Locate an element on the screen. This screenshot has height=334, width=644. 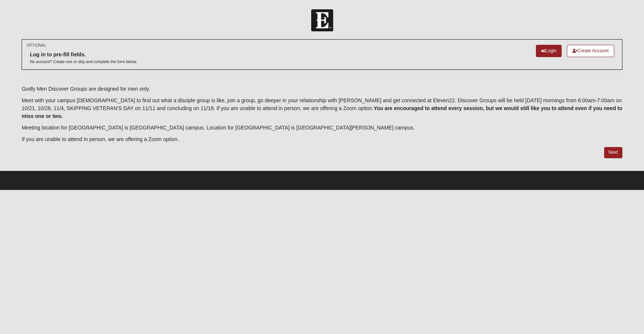
h6: Log in to pre-fill fields. is located at coordinates (83, 54).